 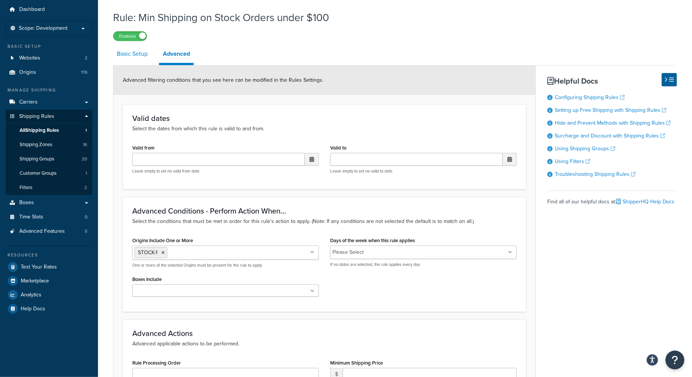 What do you see at coordinates (49, 295) in the screenshot?
I see `a: Analytics` at bounding box center [49, 295].